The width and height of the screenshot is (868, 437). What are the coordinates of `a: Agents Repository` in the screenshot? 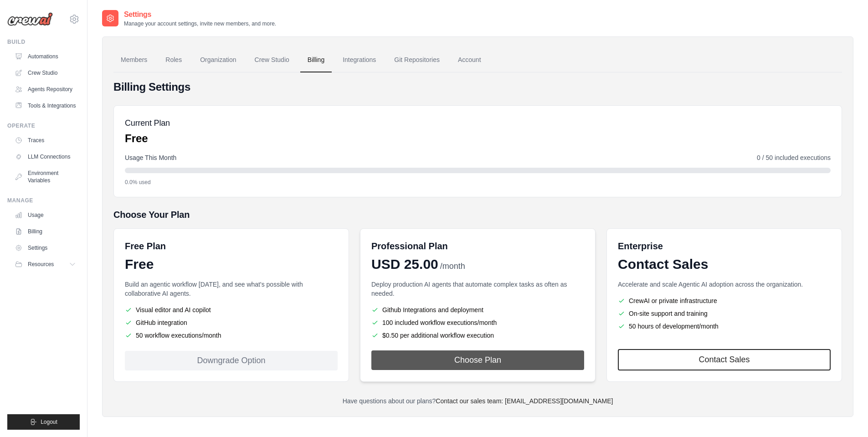 It's located at (45, 90).